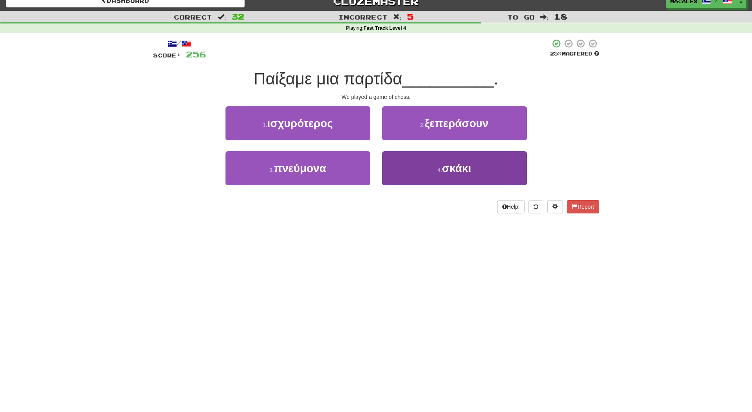 This screenshot has width=752, height=412. Describe the element at coordinates (556, 54) in the screenshot. I see `span: 25 %` at that location.